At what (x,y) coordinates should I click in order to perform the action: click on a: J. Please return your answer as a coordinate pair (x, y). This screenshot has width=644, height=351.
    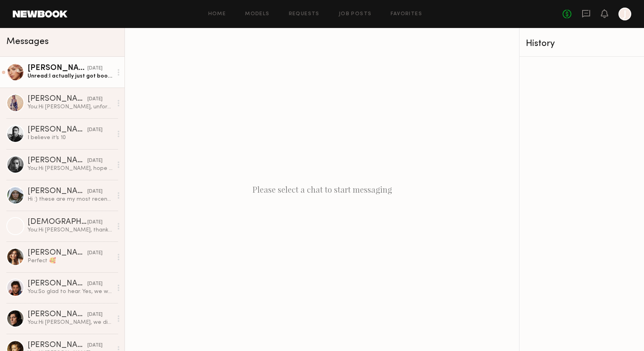
    Looking at the image, I should click on (625, 14).